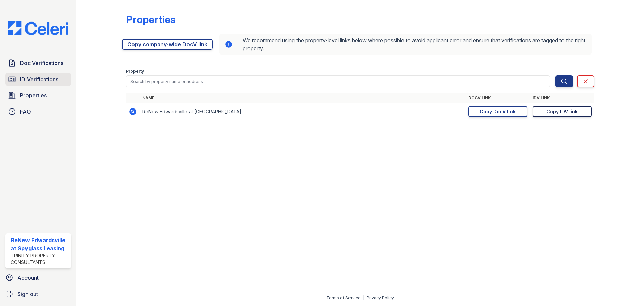 Image resolution: width=644 pixels, height=306 pixels. I want to click on th: IDV Link, so click(562, 98).